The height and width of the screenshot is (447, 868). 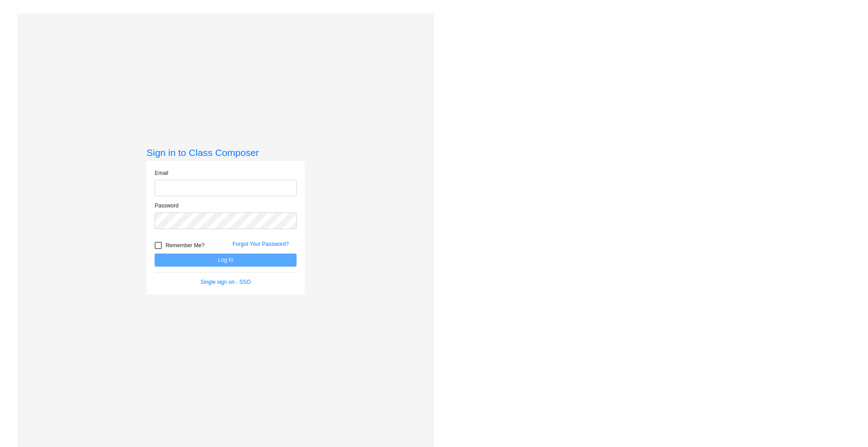 I want to click on label: Email, so click(x=161, y=173).